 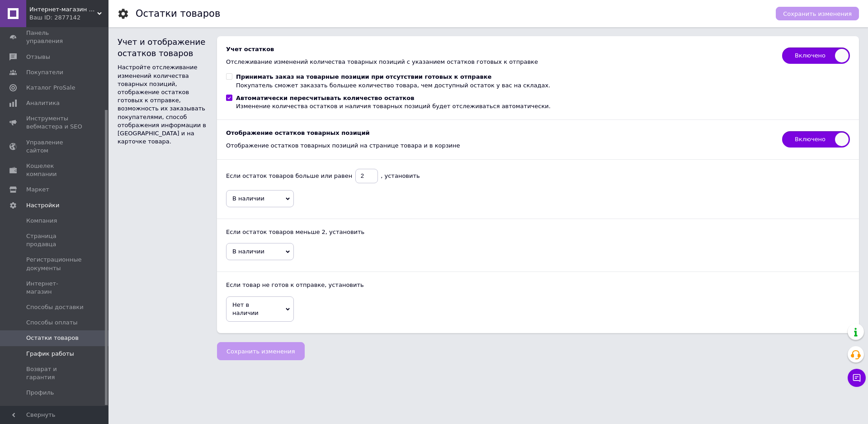 I want to click on div: Учет и отображение остатков товаров, so click(x=163, y=48).